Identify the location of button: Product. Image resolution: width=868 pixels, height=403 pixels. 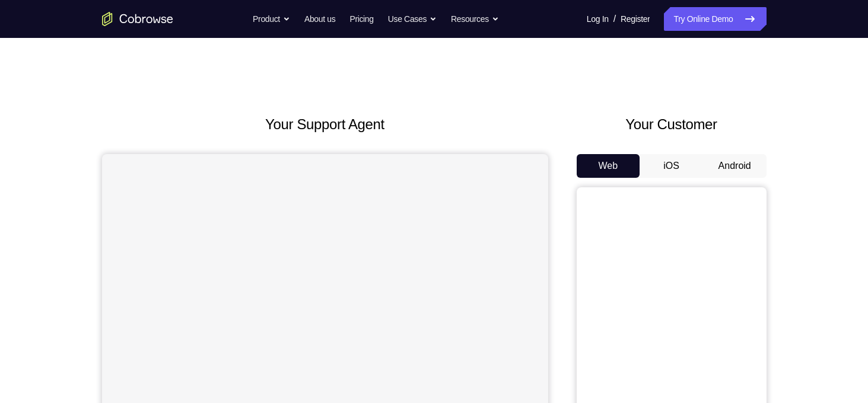
(271, 19).